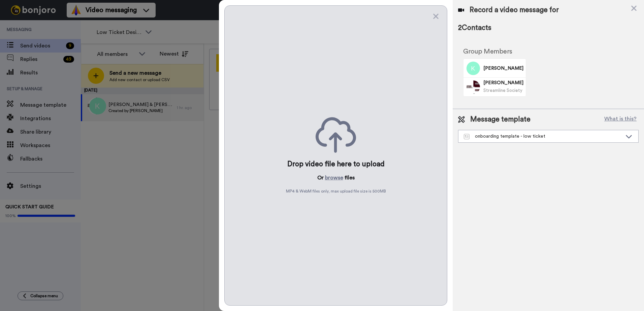 The width and height of the screenshot is (644, 311). I want to click on div: onboarding template - low ticket, so click(543, 136).